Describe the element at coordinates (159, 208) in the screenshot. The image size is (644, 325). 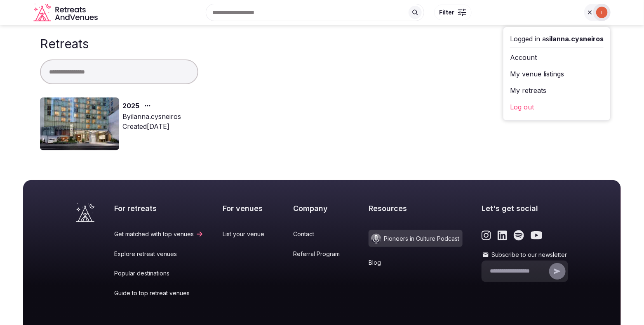
I see `h2: For retreats` at that location.